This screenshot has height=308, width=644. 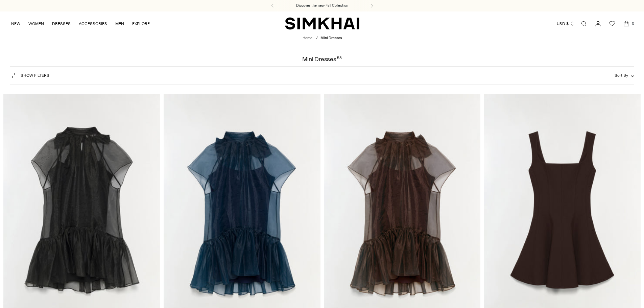 I want to click on a: Open search modal, so click(x=584, y=23).